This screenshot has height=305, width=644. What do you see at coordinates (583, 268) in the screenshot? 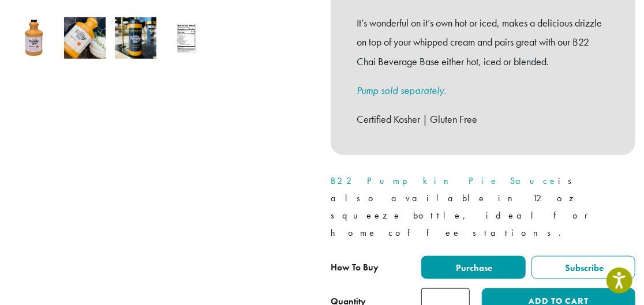
I see `span: Subscribe` at bounding box center [583, 268].